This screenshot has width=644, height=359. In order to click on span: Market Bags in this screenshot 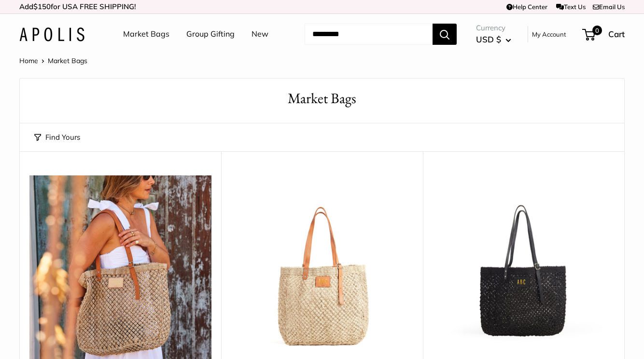, I will do `click(67, 61)`.